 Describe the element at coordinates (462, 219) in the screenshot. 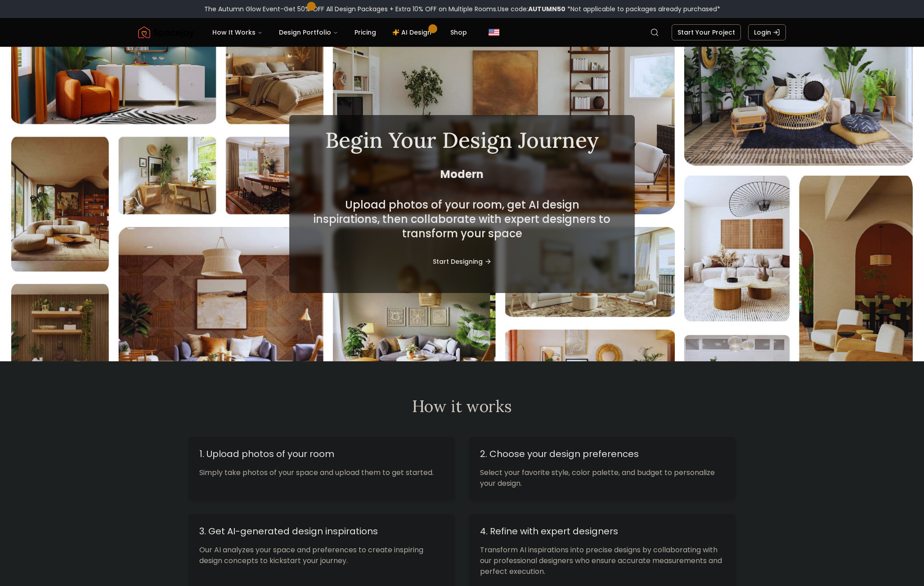

I see `h2: Upload photos of your room, get AI design inspirations, then collaborate with expert designers to...` at that location.